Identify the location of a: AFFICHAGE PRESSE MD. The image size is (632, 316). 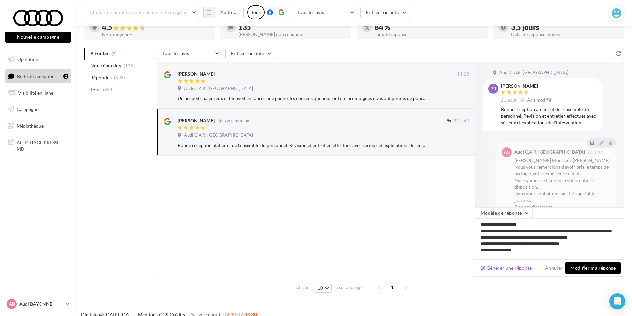
(38, 145).